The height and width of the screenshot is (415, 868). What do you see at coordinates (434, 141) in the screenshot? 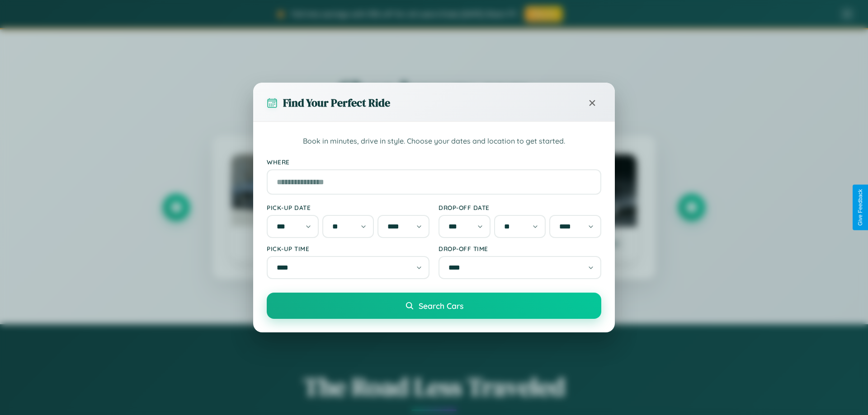
I see `p: Book in minutes, drive in style. Choose your dates and location to get started.` at bounding box center [434, 141].